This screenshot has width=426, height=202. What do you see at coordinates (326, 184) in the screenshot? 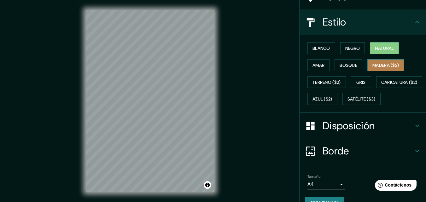
I see `div: A4` at bounding box center [326, 184].